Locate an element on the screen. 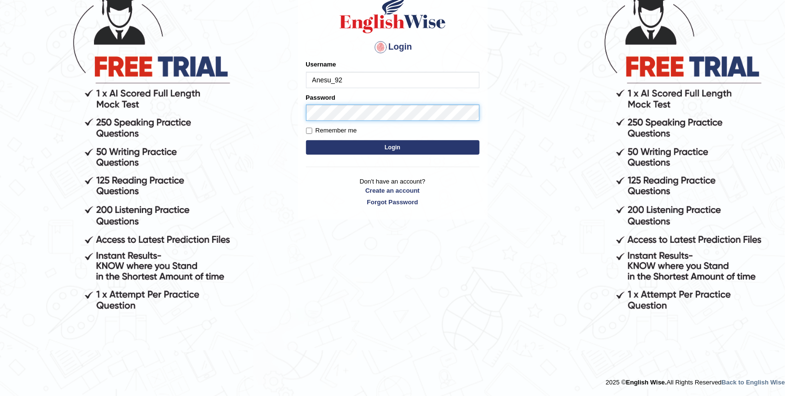 The image size is (785, 396). label: Password is located at coordinates (320, 97).